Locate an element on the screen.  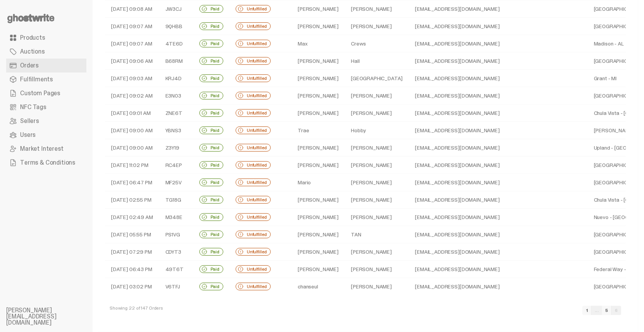
a: 1 is located at coordinates (587, 311).